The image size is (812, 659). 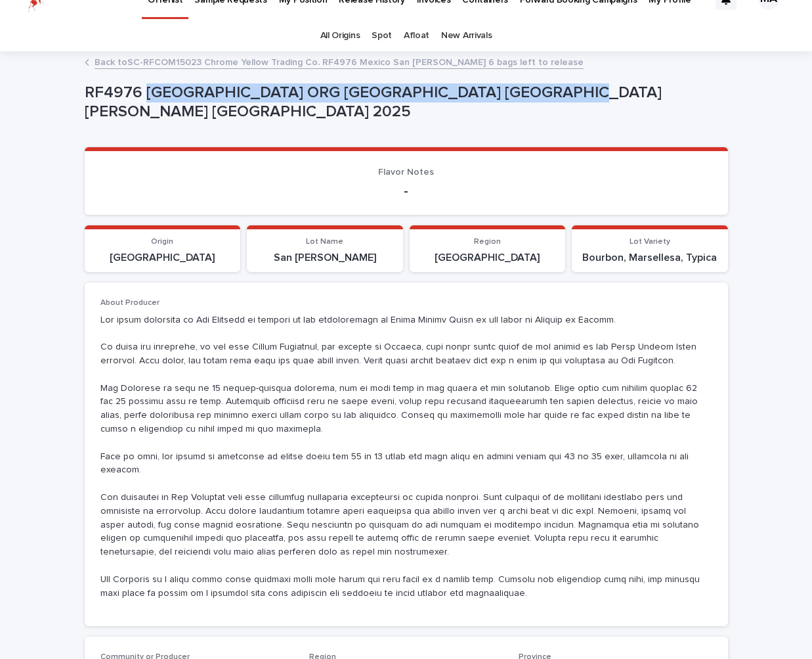 What do you see at coordinates (406, 172) in the screenshot?
I see `span: Flavor Notes` at bounding box center [406, 172].